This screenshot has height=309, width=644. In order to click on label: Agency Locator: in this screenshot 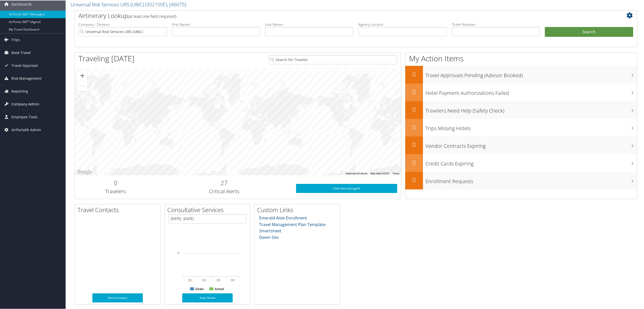, I will do `click(402, 24)`.